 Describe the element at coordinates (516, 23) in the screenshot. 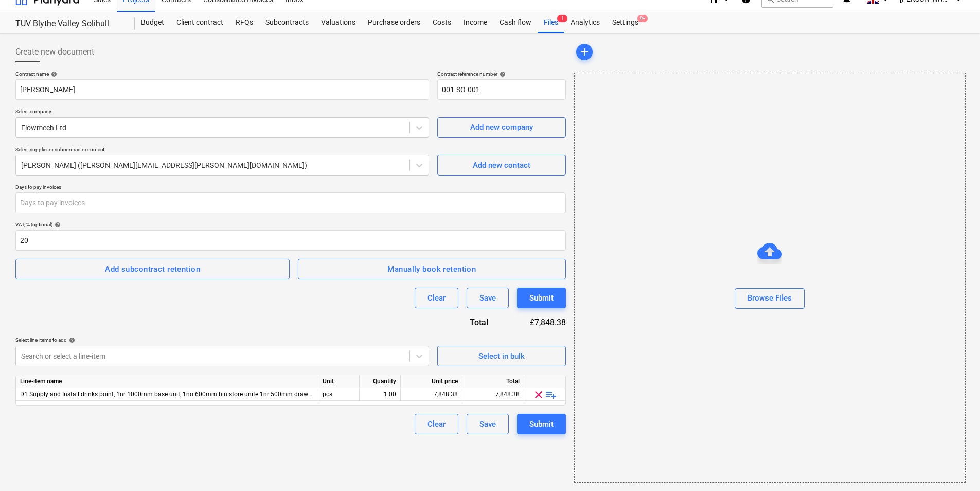

I see `a: Cash flow` at that location.